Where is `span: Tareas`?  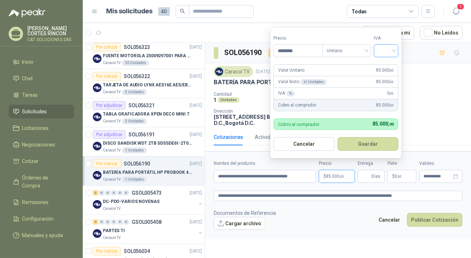 span: Tareas is located at coordinates (30, 95).